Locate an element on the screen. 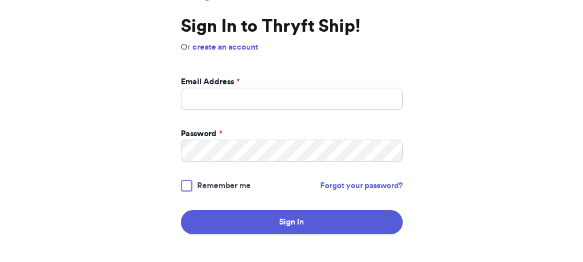  p: Or is located at coordinates (292, 47).